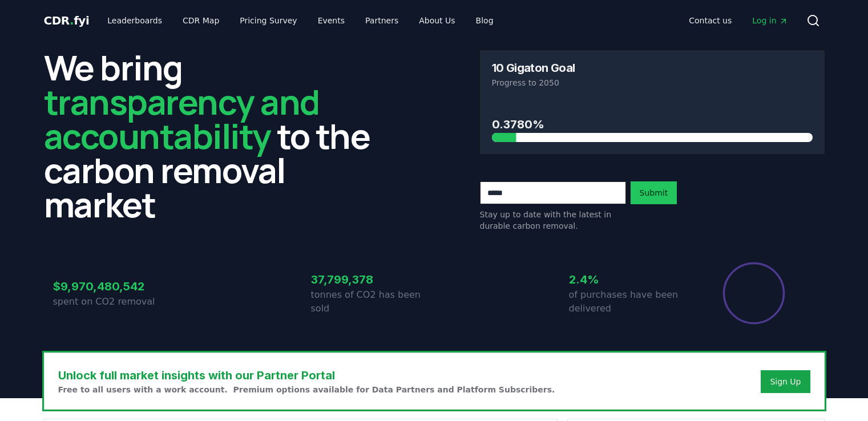 This screenshot has width=868, height=421. I want to click on h3: 2.4%, so click(631, 279).